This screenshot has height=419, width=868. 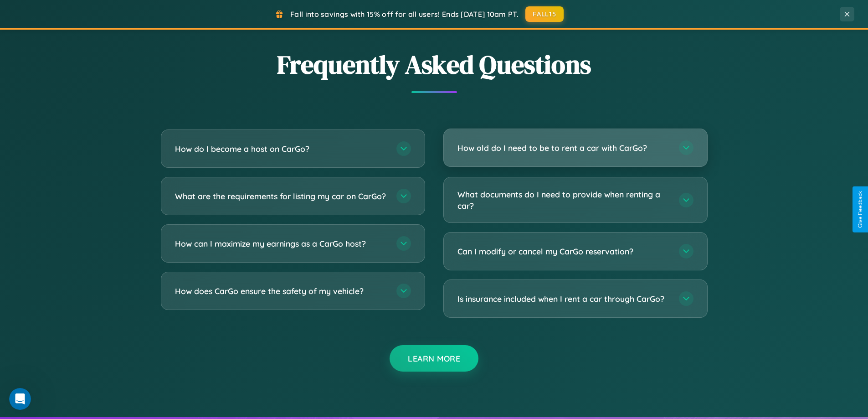 What do you see at coordinates (434, 358) in the screenshot?
I see `button: Learn More` at bounding box center [434, 358].